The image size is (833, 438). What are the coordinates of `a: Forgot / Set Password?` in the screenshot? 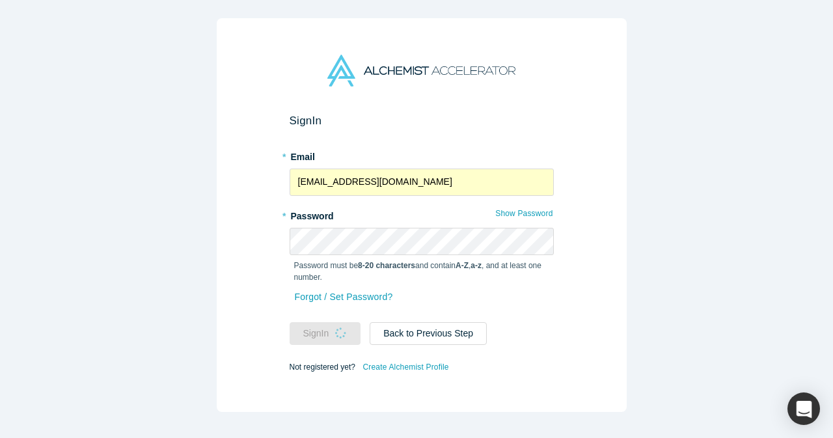 It's located at (344, 297).